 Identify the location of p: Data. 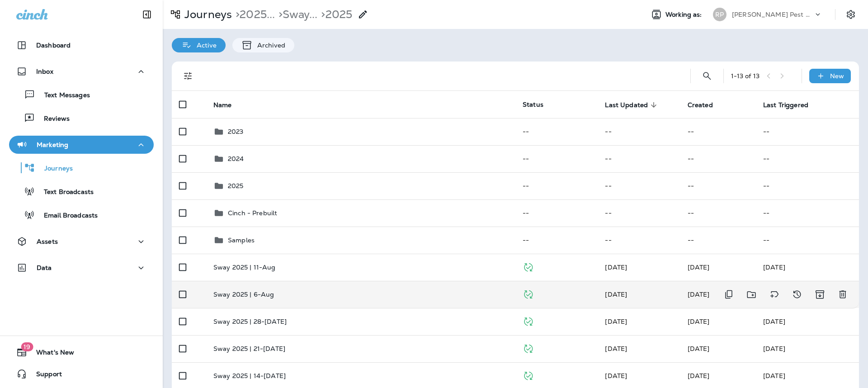
(45, 267).